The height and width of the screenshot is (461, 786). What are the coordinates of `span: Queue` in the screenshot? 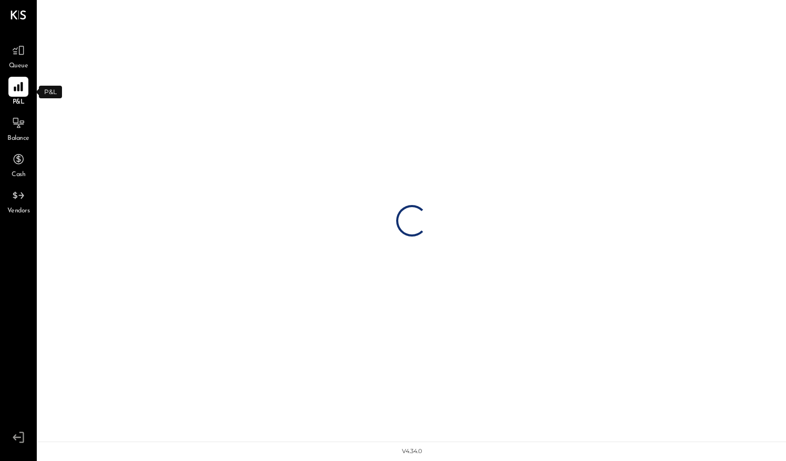 It's located at (18, 66).